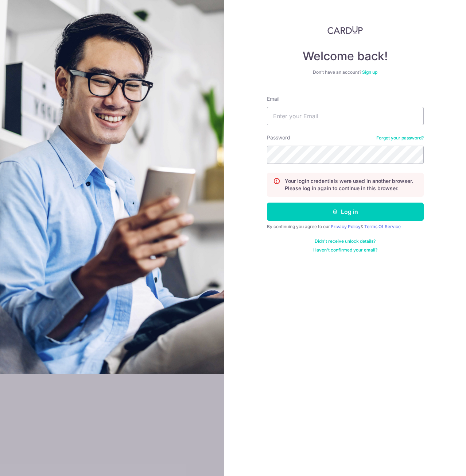 This screenshot has height=476, width=466. What do you see at coordinates (346, 250) in the screenshot?
I see `a: Haven't confirmed your email?` at bounding box center [346, 250].